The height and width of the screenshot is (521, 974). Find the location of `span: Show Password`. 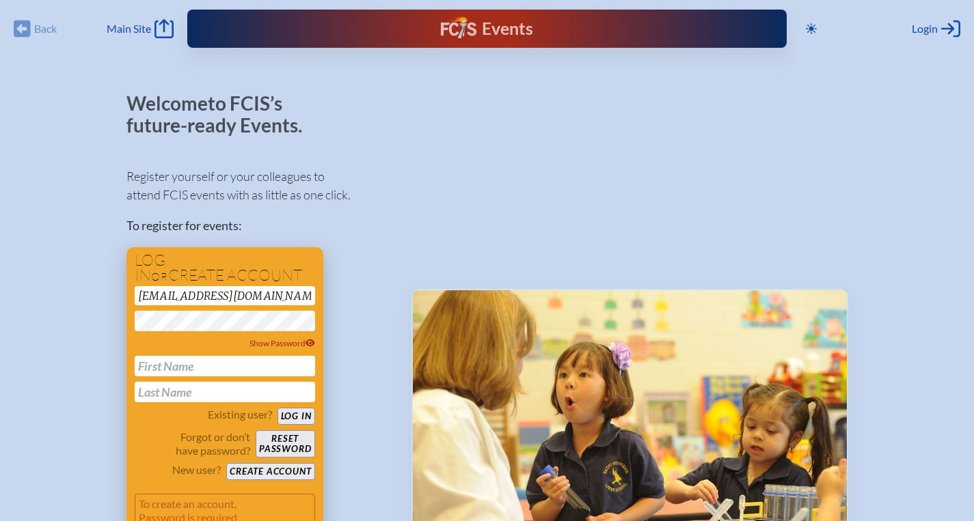

span: Show Password is located at coordinates (282, 343).